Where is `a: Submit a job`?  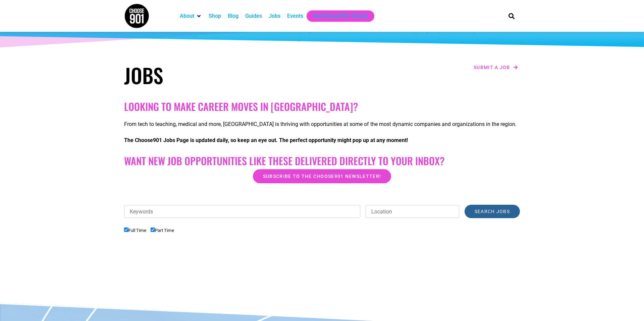
a: Submit a job is located at coordinates (496, 67).